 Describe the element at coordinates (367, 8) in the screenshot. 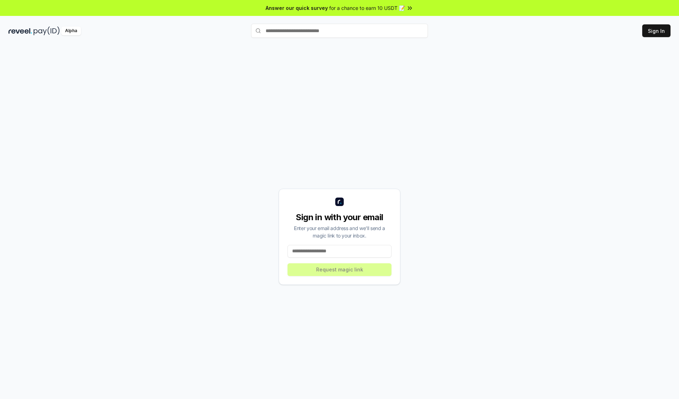

I see `span: for a chance to earn 10 USDT 📝` at that location.